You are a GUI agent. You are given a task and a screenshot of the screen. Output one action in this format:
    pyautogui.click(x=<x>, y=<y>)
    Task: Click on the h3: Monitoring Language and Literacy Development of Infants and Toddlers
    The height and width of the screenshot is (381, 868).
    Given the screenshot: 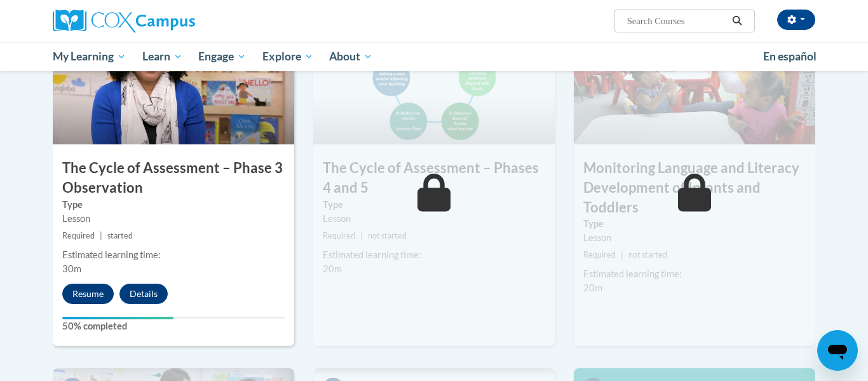 What is the action you would take?
    pyautogui.click(x=695, y=188)
    